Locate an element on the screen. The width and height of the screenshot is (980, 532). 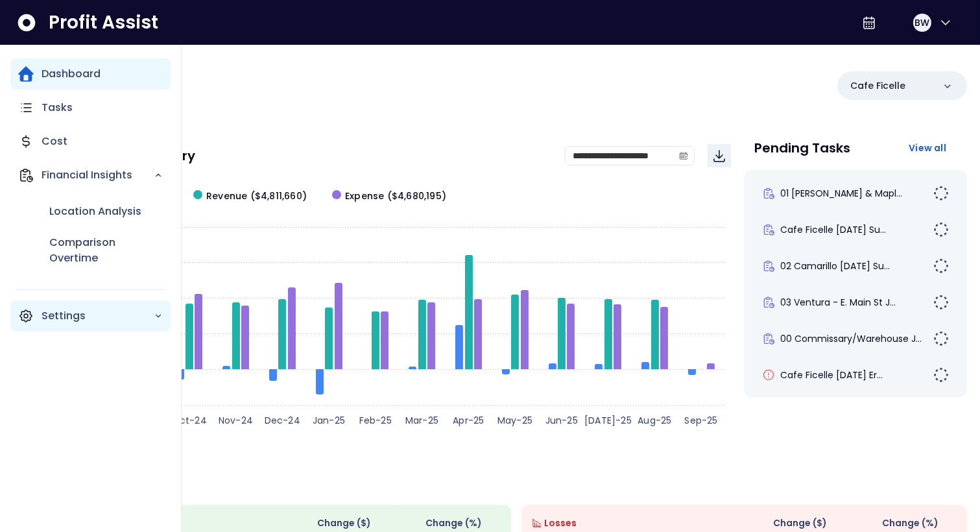
p: Financial Insights is located at coordinates (97, 175).